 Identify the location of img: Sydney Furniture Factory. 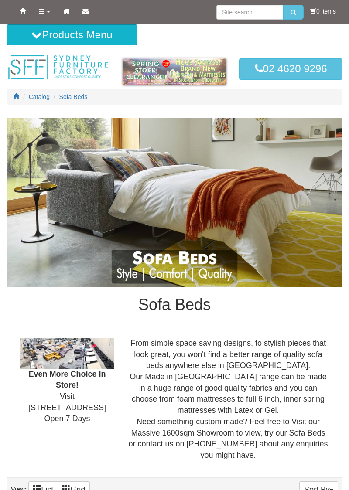
(58, 67).